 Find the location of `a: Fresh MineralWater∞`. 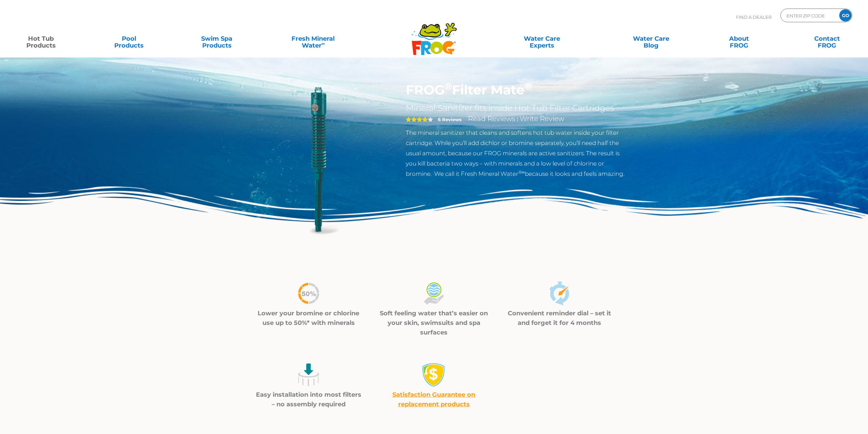

a: Fresh MineralWater∞ is located at coordinates (313, 39).